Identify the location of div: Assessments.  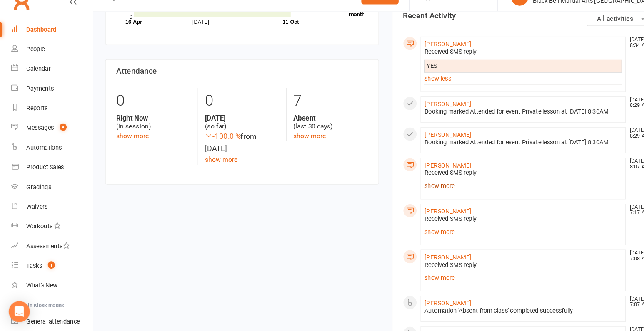
(45, 250).